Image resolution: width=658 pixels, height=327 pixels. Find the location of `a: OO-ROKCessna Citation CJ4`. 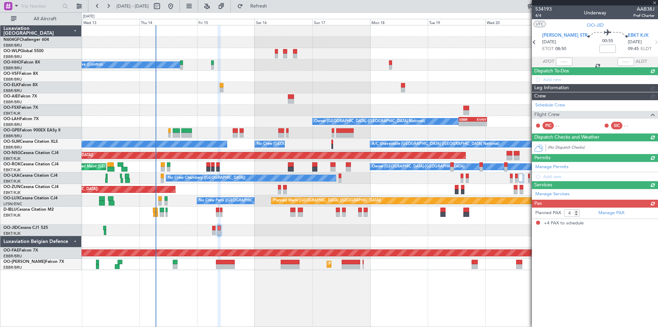

a: OO-ROKCessna Citation CJ4 is located at coordinates (31, 164).